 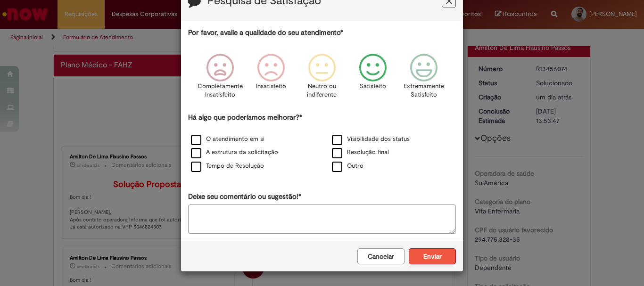 I want to click on label: Visibilidade dos status, so click(x=371, y=139).